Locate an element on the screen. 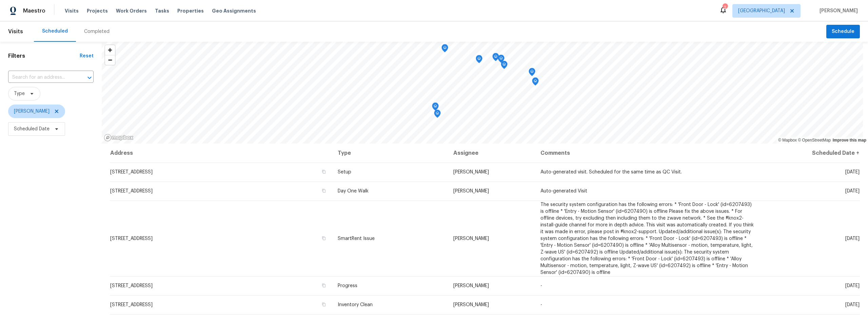 This screenshot has width=868, height=316. th: Scheduled Date ↑ is located at coordinates (810, 153).